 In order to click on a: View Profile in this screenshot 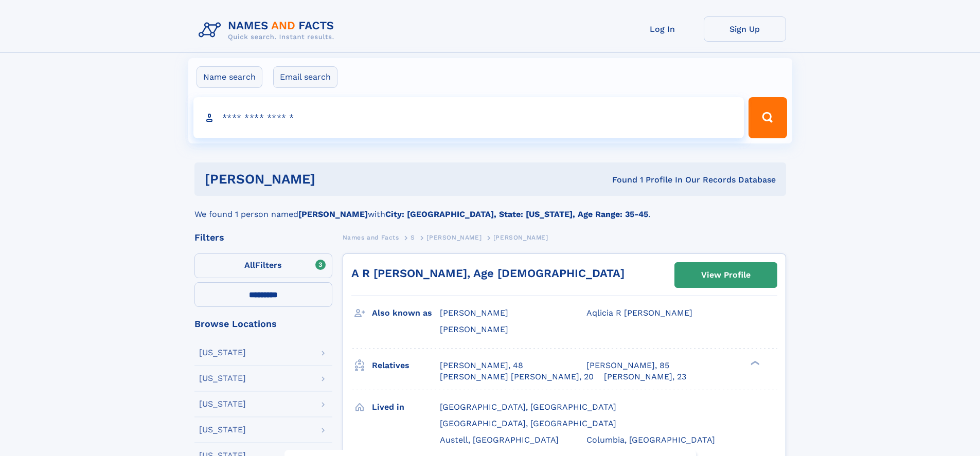, I will do `click(726, 275)`.